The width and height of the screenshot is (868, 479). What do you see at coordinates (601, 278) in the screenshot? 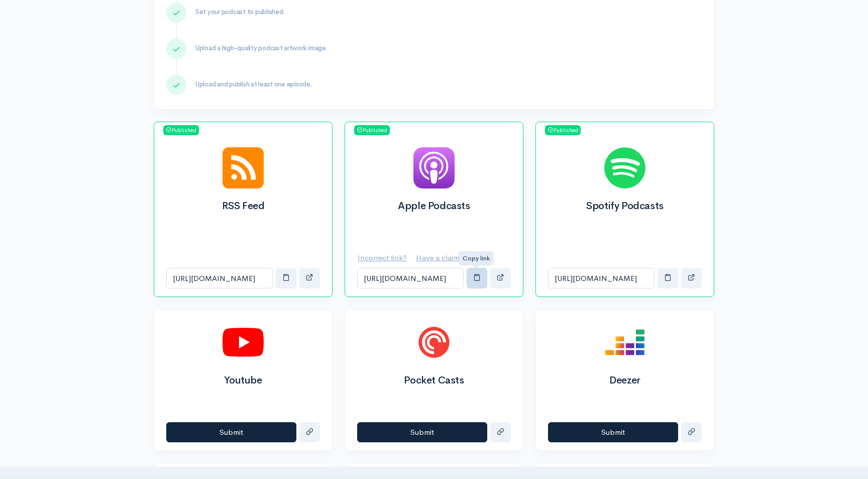
I see `input: Spotify Podcasts link` at bounding box center [601, 278].